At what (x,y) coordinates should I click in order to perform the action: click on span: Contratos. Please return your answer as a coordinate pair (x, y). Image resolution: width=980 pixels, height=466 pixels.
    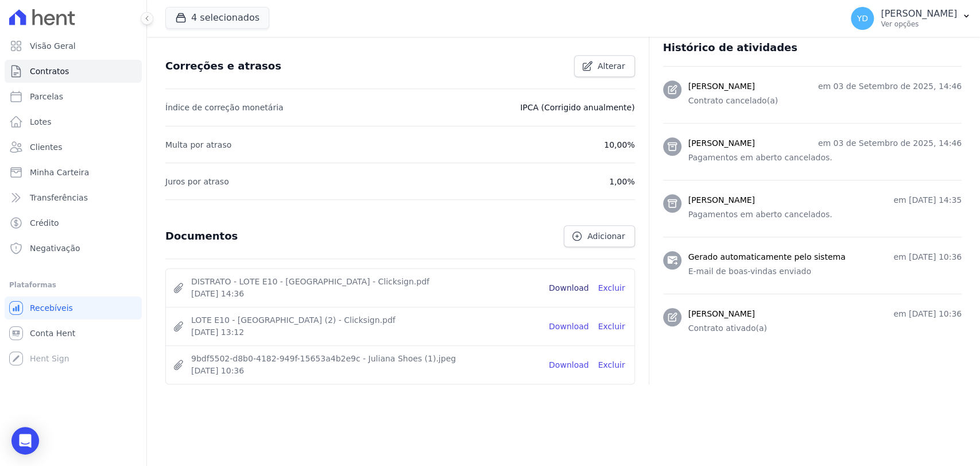
    Looking at the image, I should click on (49, 71).